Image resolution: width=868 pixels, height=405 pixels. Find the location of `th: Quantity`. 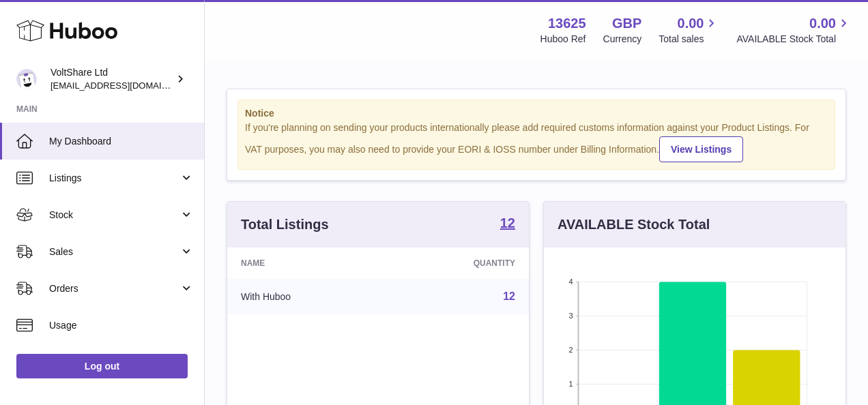

th: Quantity is located at coordinates (458, 263).